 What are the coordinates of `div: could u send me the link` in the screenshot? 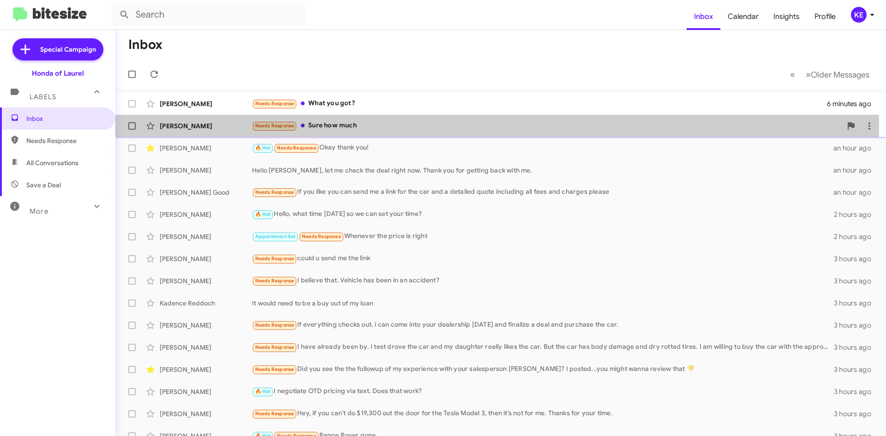 It's located at (542, 258).